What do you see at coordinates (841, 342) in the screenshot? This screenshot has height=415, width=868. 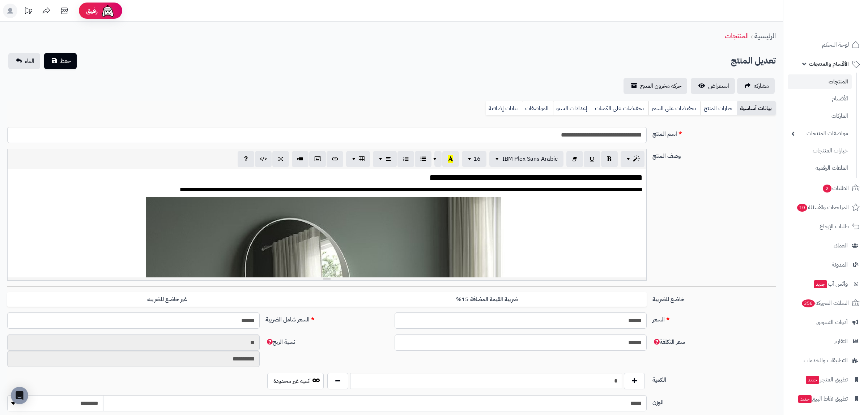 I see `span: التقارير` at bounding box center [841, 342].